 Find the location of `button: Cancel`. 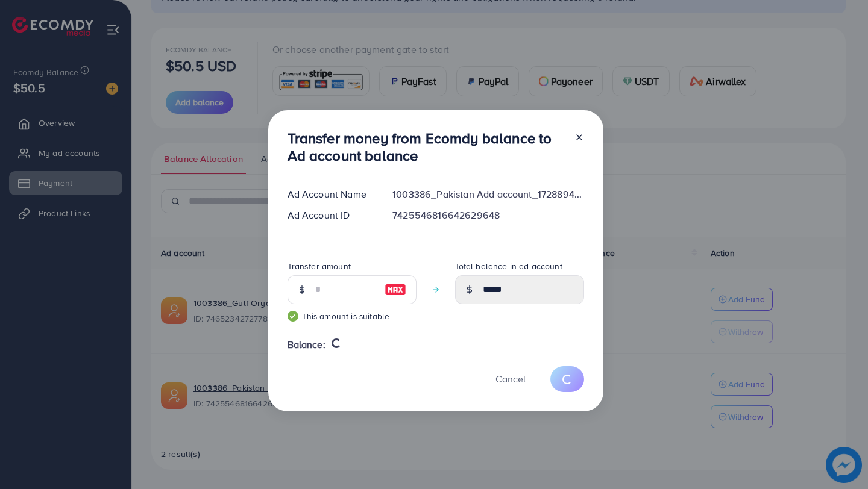

button: Cancel is located at coordinates (510, 379).